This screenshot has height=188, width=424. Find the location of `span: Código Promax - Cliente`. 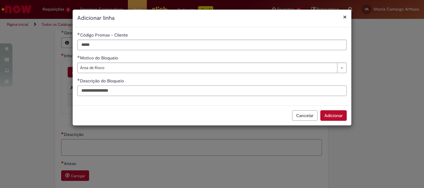

span: Código Promax - Cliente is located at coordinates (105, 35).